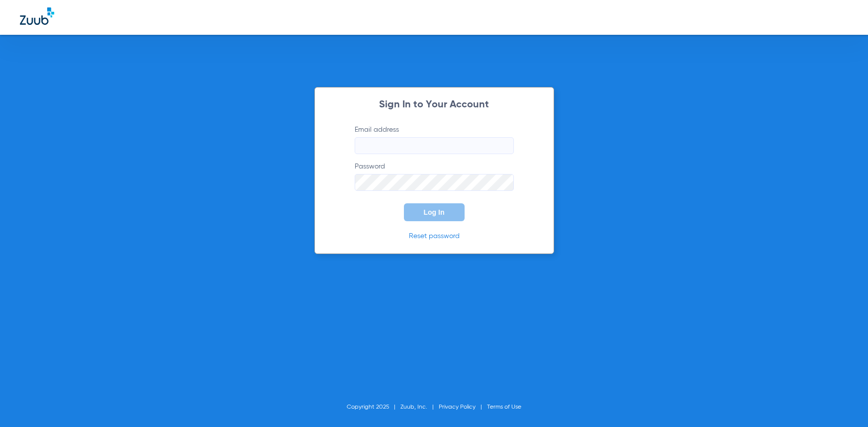 The height and width of the screenshot is (427, 868). I want to click on label: Password, so click(434, 176).